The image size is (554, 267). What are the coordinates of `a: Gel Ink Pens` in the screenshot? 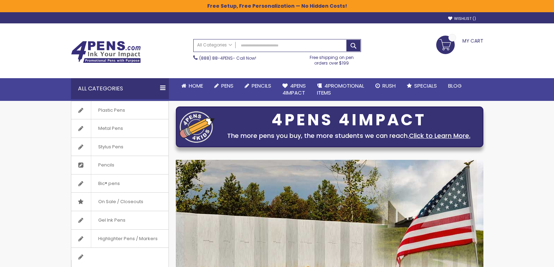 It's located at (120, 220).